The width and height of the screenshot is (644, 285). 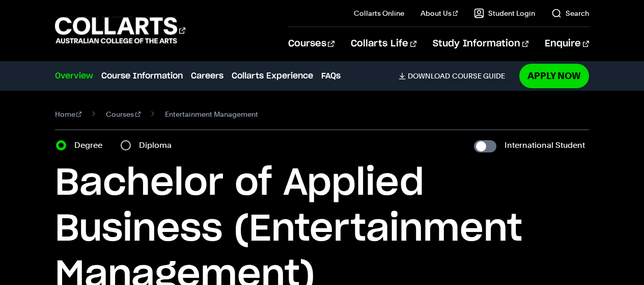 I want to click on a: DownloadCourse Guide, so click(x=456, y=76).